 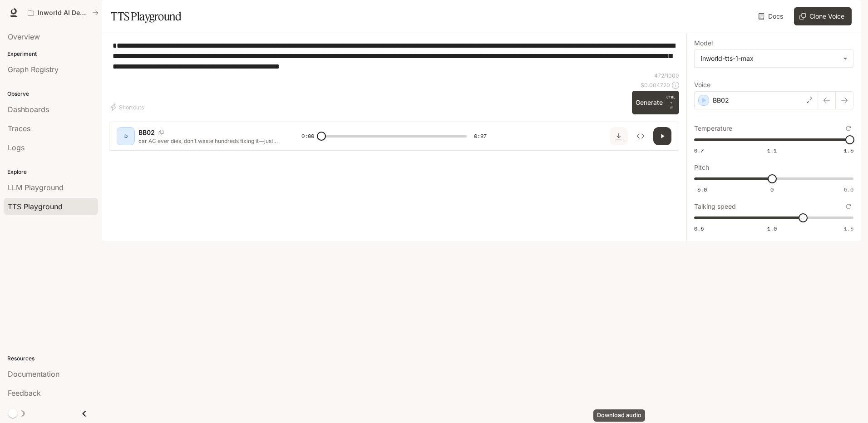 I want to click on button: Shortcuts, so click(x=128, y=107).